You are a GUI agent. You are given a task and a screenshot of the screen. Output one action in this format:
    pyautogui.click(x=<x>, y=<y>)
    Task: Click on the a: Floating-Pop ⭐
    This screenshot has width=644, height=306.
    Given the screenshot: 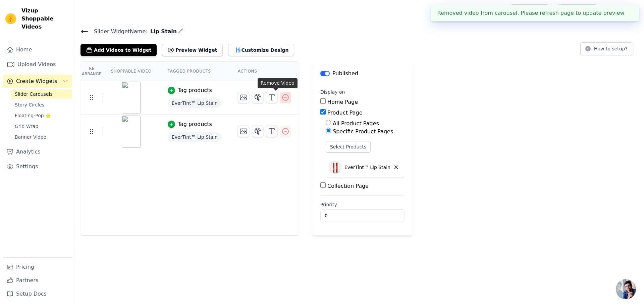 What is the action you would take?
    pyautogui.click(x=41, y=116)
    